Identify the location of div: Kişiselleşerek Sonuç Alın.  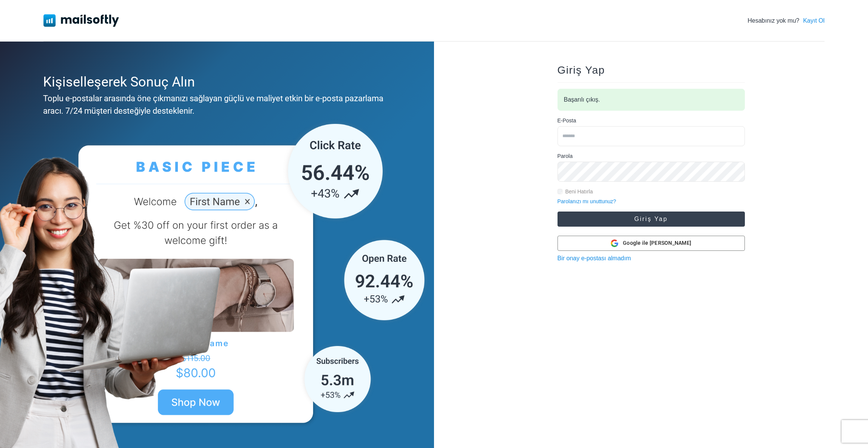
(215, 82).